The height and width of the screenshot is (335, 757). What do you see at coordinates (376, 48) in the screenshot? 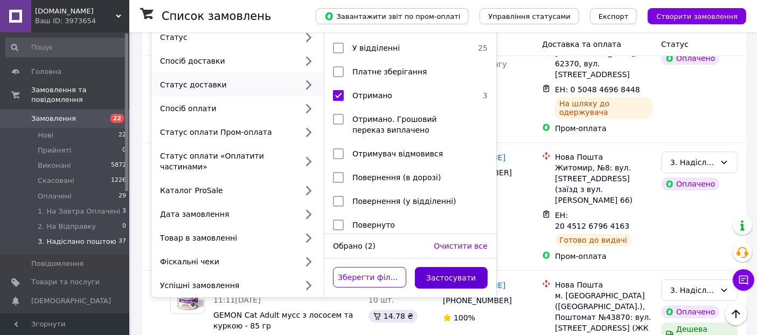
I see `span: У відділенні` at bounding box center [376, 48].